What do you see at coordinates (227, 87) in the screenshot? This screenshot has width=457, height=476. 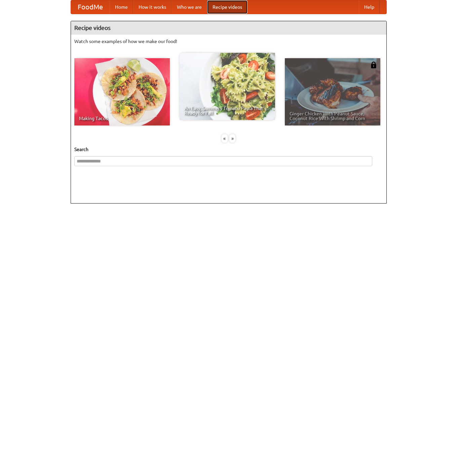 I see `a: An Easy, Summery Tomato Pasta That's Ready for Fall` at bounding box center [227, 87].